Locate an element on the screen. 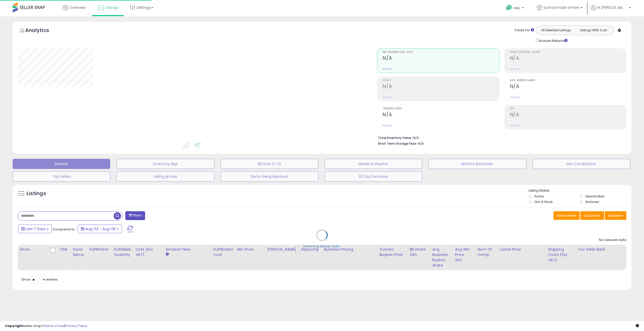 The height and width of the screenshot is (331, 644). i: Get Help is located at coordinates (509, 8).